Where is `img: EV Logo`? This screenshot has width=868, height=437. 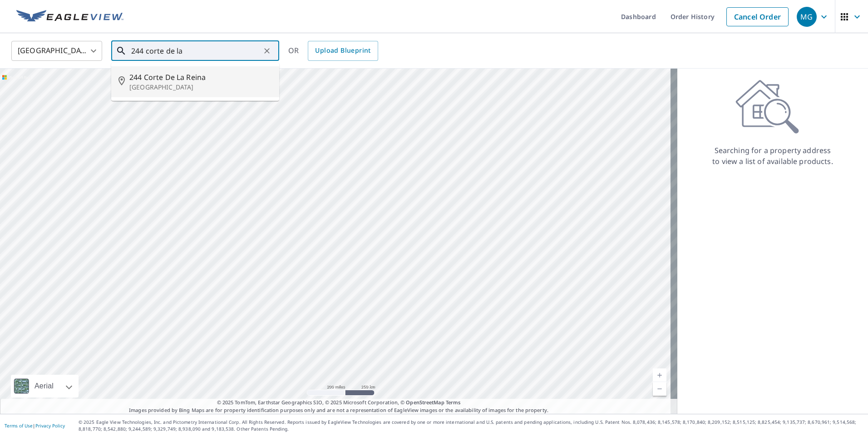 img: EV Logo is located at coordinates (70, 17).